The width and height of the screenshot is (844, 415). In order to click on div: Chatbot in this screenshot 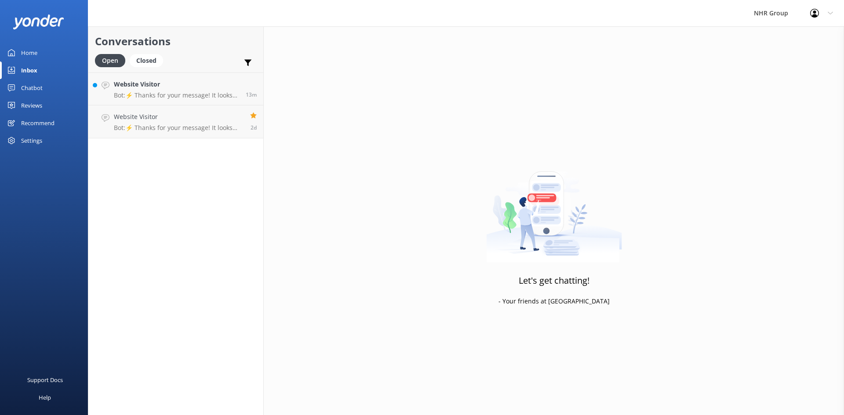, I will do `click(32, 88)`.